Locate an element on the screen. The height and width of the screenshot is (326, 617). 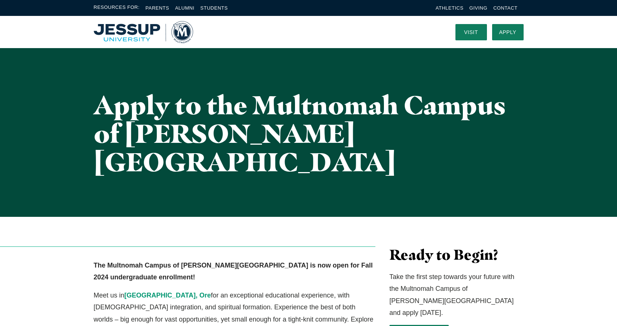
a: Contact is located at coordinates (505, 8).